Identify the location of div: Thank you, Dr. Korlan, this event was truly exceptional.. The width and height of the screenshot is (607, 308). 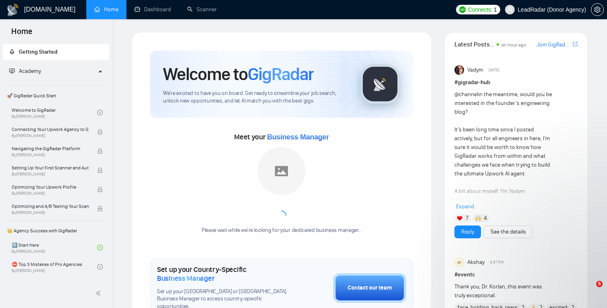
(503, 292).